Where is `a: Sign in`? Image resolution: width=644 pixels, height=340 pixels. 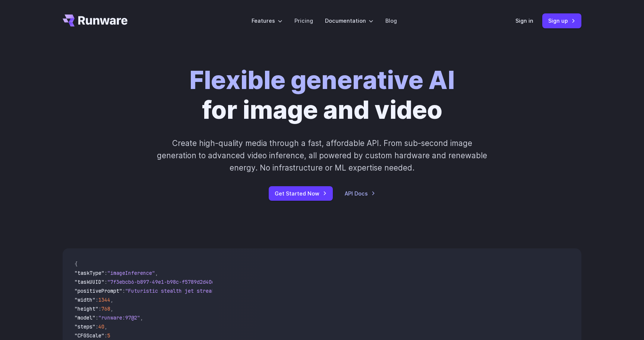 a: Sign in is located at coordinates (524, 20).